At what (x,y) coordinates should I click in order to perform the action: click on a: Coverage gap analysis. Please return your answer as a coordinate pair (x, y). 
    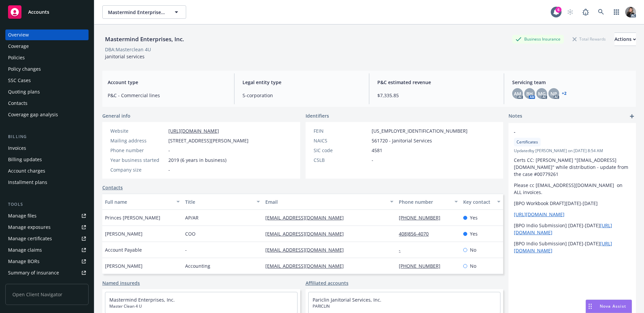
    Looking at the image, I should click on (47, 115).